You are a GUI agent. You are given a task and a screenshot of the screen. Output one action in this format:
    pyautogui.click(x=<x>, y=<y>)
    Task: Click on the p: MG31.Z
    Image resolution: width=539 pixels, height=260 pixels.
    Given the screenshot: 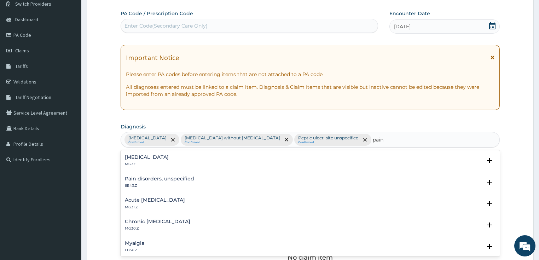 What is the action you would take?
    pyautogui.click(x=155, y=207)
    